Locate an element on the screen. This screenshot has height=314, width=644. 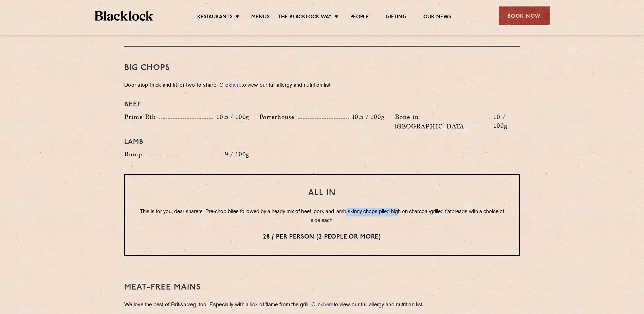
p: 9 / 100g is located at coordinates (235, 155).